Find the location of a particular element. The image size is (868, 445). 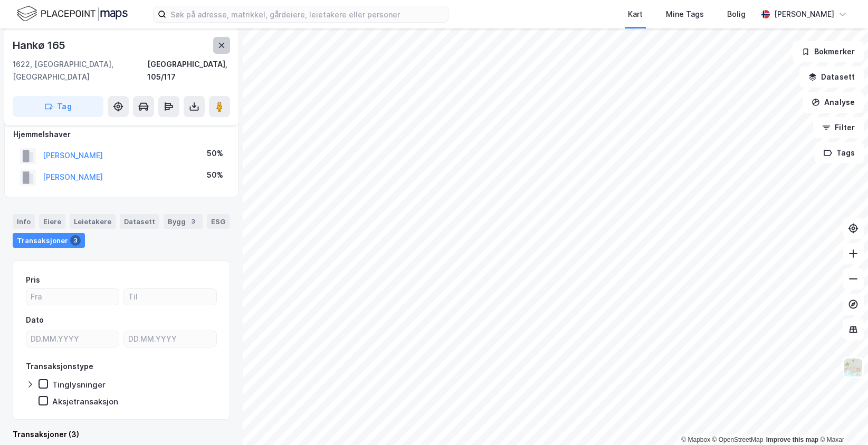

button: Datasett is located at coordinates (832, 77).